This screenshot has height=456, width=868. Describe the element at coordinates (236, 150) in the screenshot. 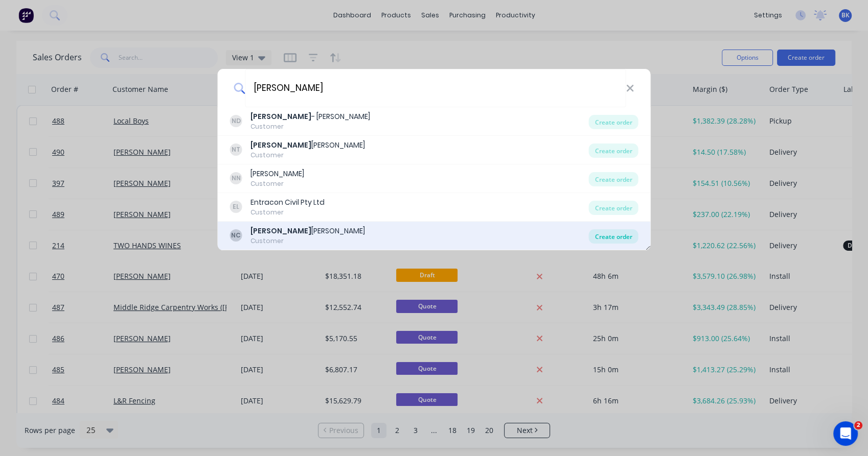

I see `div: NT` at that location.